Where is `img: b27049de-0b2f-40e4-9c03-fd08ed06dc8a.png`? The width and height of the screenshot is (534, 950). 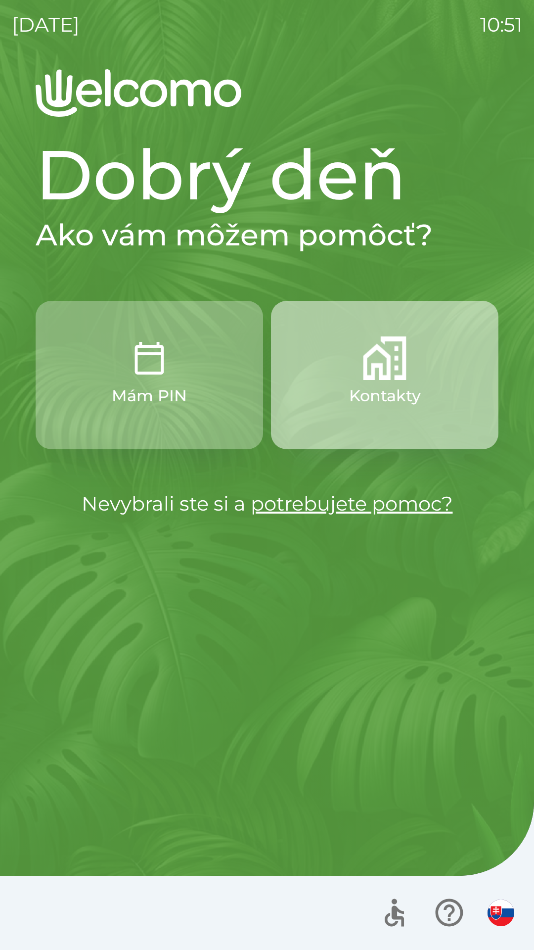
img: b27049de-0b2f-40e4-9c03-fd08ed06dc8a.png is located at coordinates (385, 358).